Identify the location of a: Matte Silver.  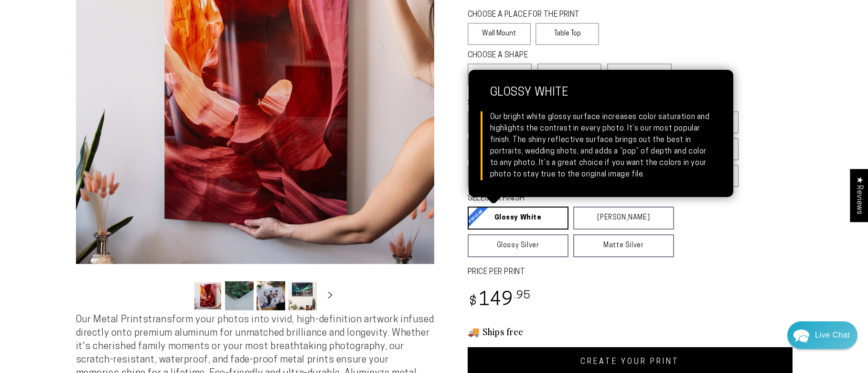
(623, 246).